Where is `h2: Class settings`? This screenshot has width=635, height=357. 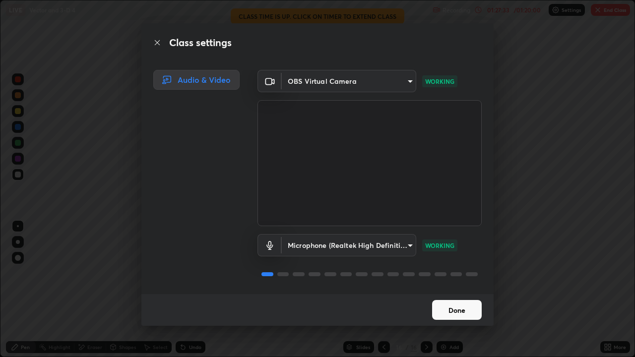
h2: Class settings is located at coordinates (200, 43).